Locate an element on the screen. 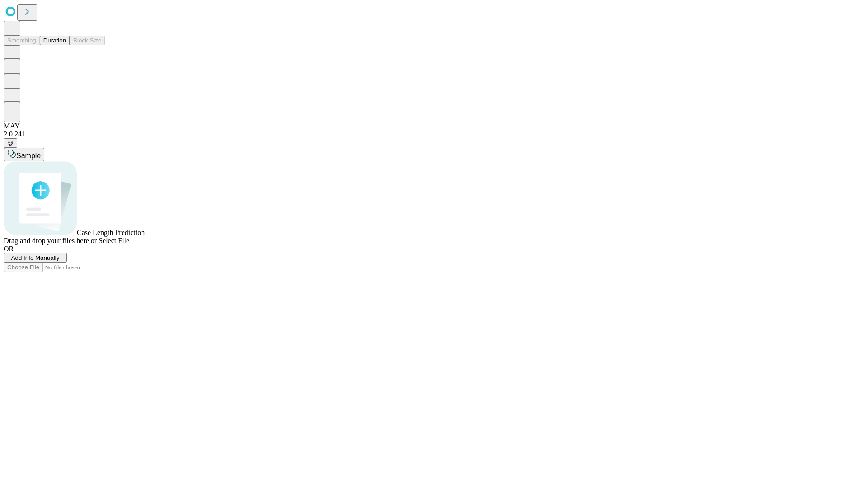 This screenshot has width=868, height=488. span: OR is located at coordinates (8, 248).